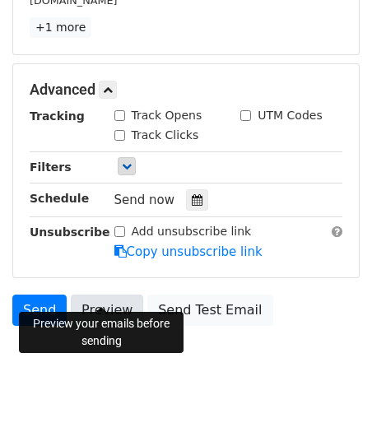  What do you see at coordinates (101, 333) in the screenshot?
I see `div: Preview your emails before sending` at bounding box center [101, 333].